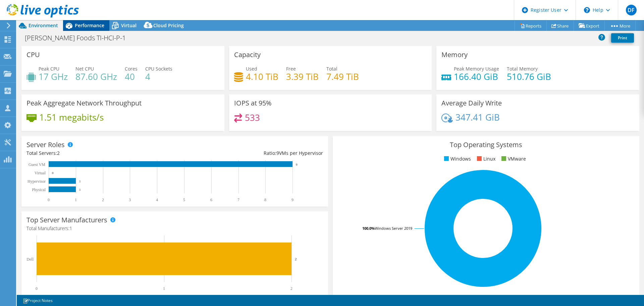  What do you see at coordinates (455, 55) in the screenshot?
I see `h3: Memory` at bounding box center [455, 55].